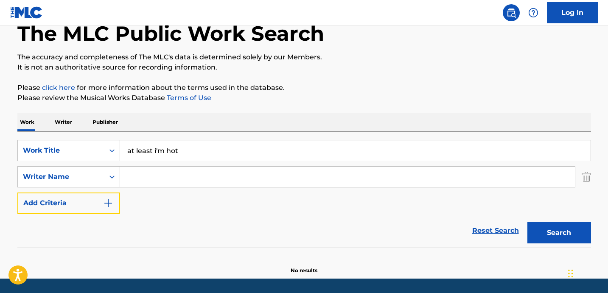  I want to click on img: search, so click(511, 13).